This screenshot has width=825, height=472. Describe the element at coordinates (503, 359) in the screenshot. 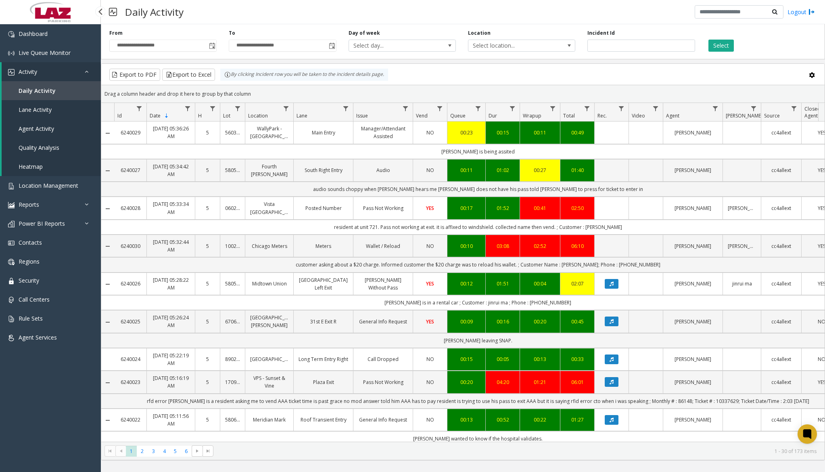

I see `div: 00:05` at that location.